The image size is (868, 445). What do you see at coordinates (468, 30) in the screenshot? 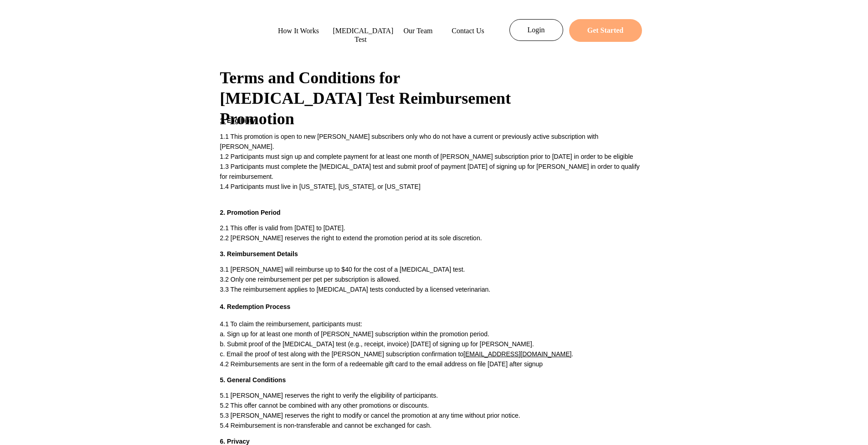
I see `span: Contact Us` at bounding box center [468, 30].